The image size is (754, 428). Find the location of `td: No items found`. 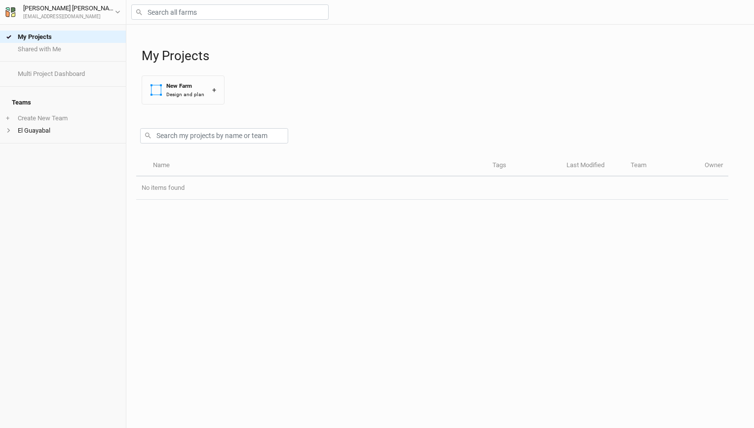

td: No items found is located at coordinates (432, 188).